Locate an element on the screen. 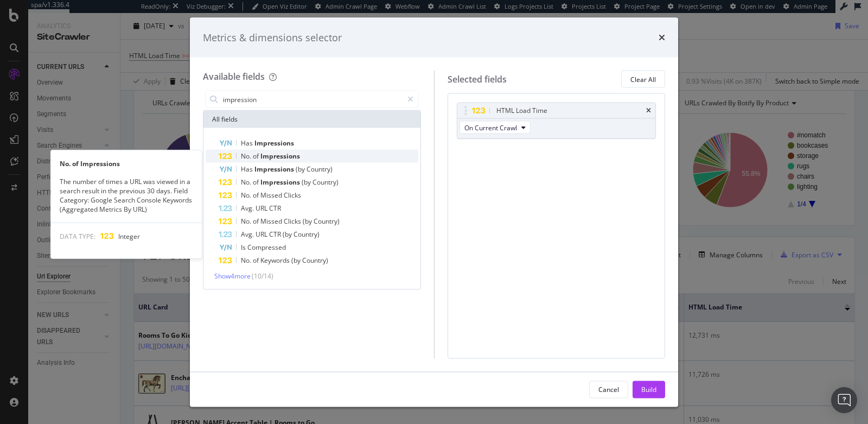  div: No. of Impressions is located at coordinates (127, 163).